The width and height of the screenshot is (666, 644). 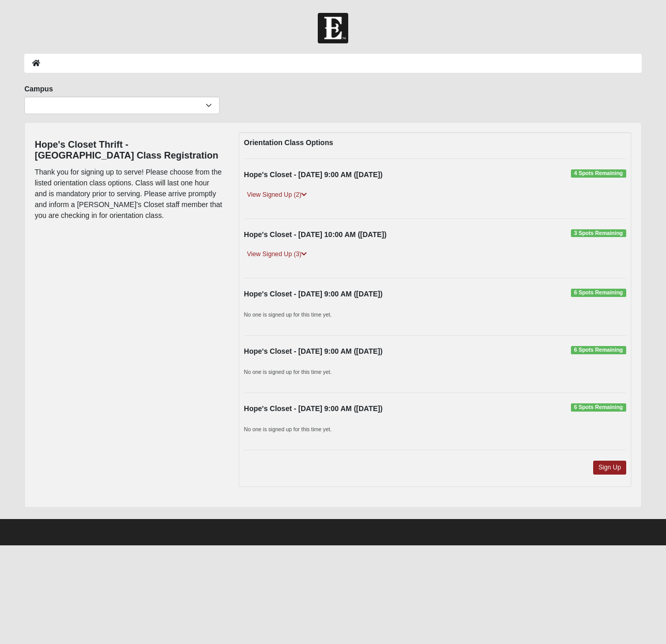 What do you see at coordinates (598, 173) in the screenshot?
I see `span: 4 Spots Remaining` at bounding box center [598, 173].